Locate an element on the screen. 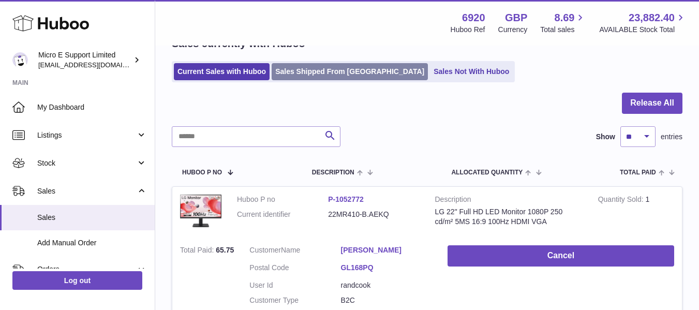 The image size is (699, 310). span: Total sales is located at coordinates (563, 30).